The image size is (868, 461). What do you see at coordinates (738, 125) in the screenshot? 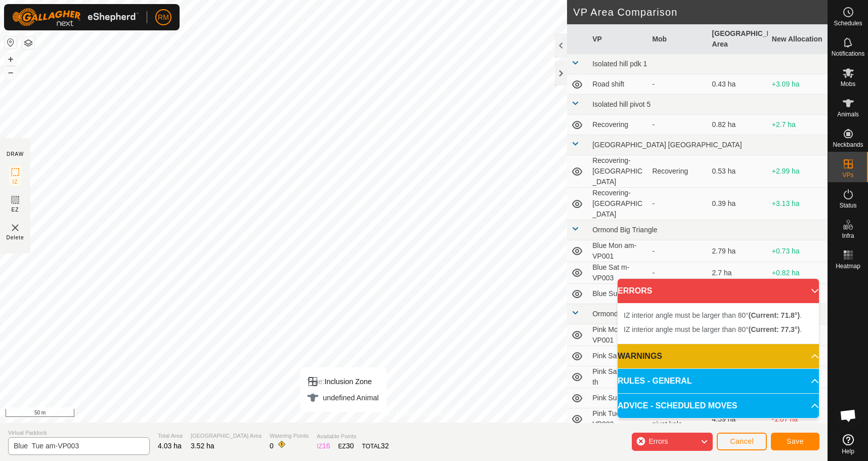
I see `td: 0.82 ha` at bounding box center [738, 125].